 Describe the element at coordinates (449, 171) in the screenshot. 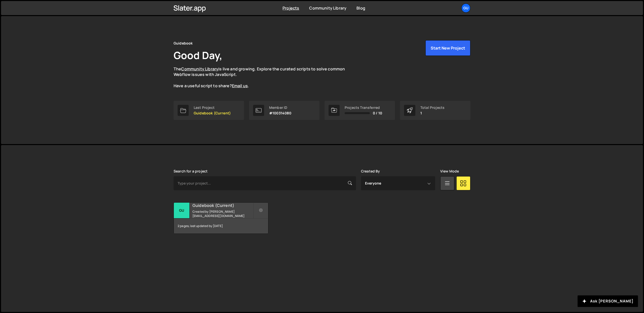

I see `label: View Mode` at that location.